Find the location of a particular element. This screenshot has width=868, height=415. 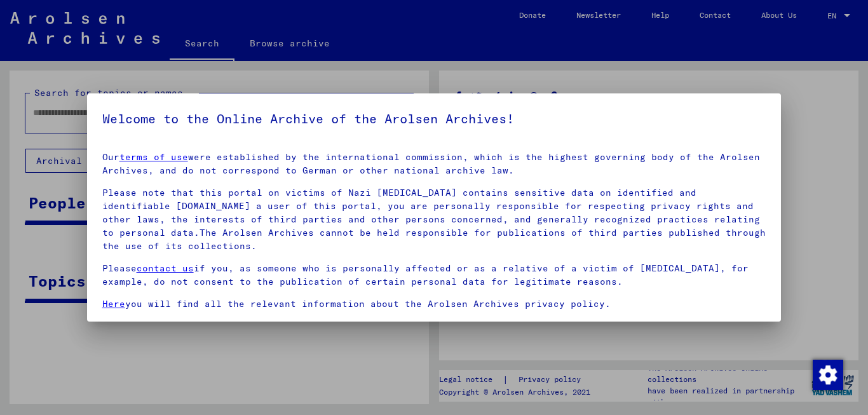

p: Our were established by the international commission, which is the highest governing body of the ... is located at coordinates (434, 164).